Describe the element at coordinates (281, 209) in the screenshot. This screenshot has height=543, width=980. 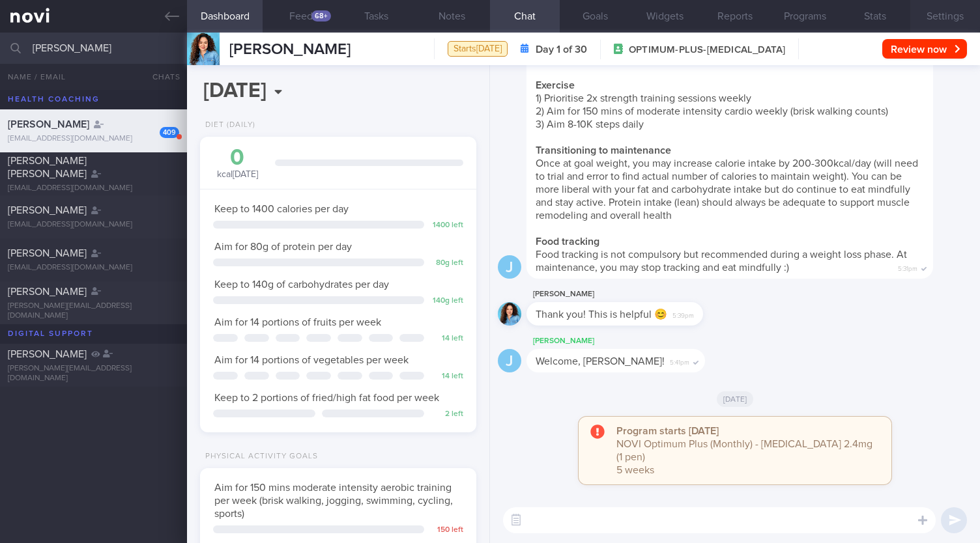
I see `span: Keep to 1400 calories per day` at that location.